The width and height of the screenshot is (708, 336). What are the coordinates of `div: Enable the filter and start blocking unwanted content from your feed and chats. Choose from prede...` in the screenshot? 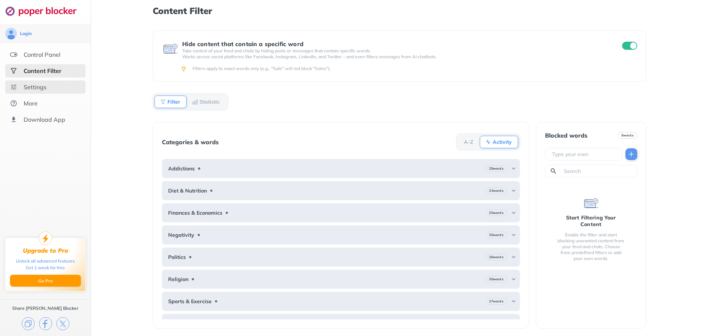 It's located at (591, 247).